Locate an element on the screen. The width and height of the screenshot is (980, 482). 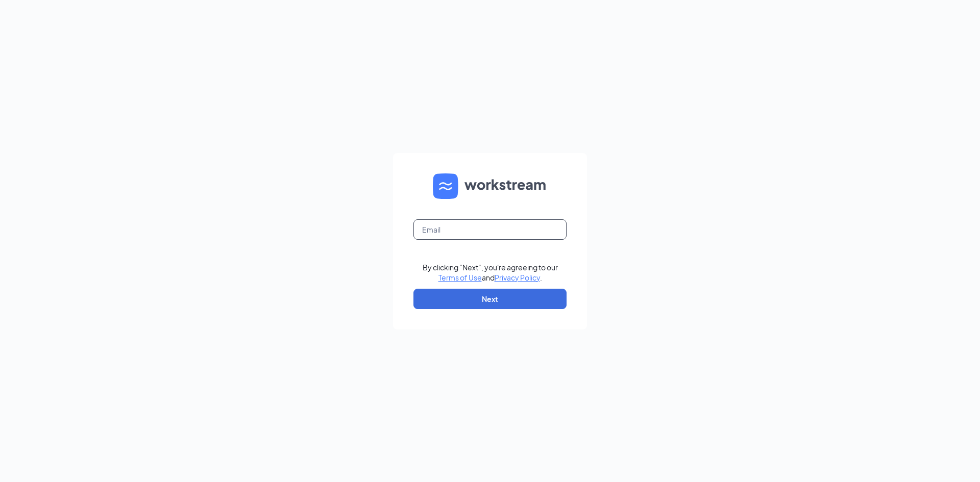
a: Terms of Use is located at coordinates (459, 277).